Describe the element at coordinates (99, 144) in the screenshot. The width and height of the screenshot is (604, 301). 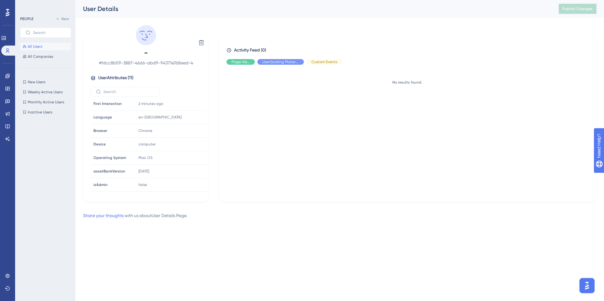
I see `span: Device` at that location.